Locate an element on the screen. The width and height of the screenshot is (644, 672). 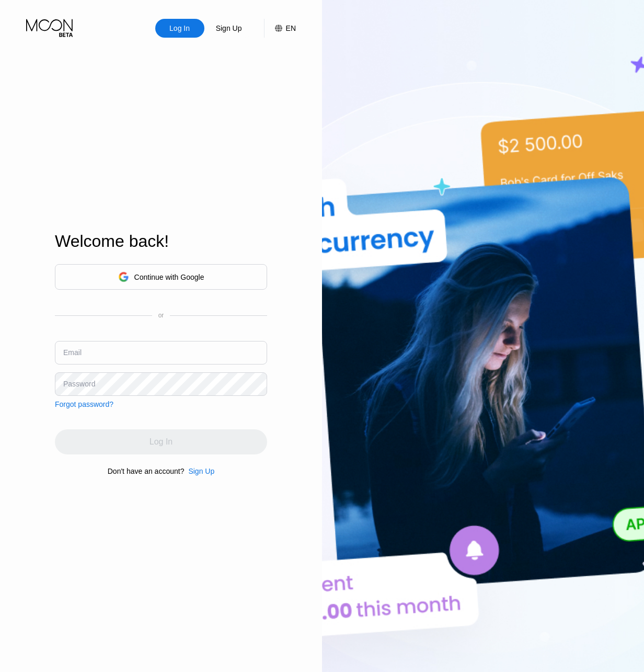
div: or is located at coordinates (161, 315).